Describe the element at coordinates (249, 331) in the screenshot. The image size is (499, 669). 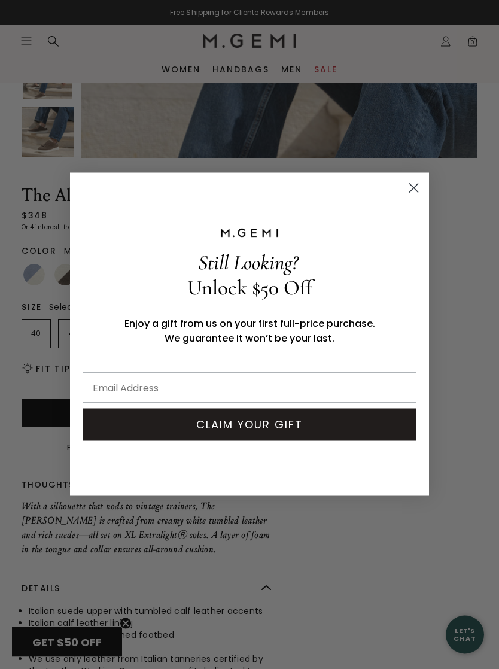
I see `span: Enjoy a gift from us on your first full-price purchase. We guarantee it won’t be your last.` at that location.